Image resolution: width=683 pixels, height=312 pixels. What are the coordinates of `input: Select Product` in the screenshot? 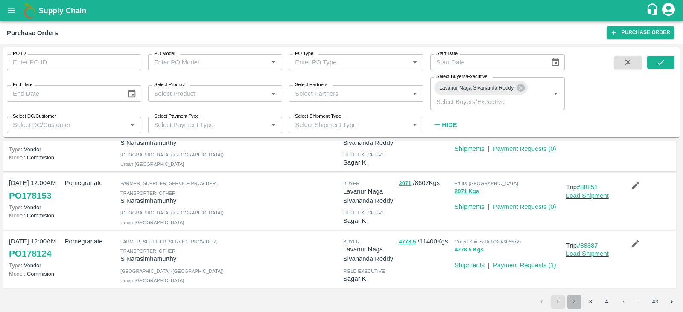 It's located at (208, 93).